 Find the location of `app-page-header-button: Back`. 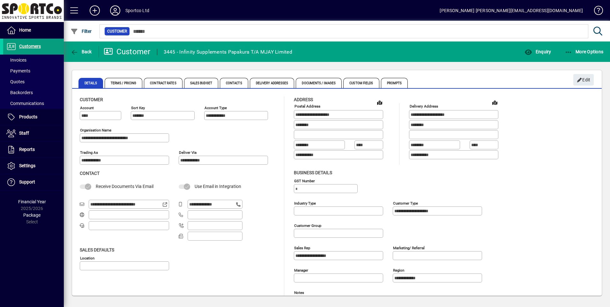

app-page-header-button: Back is located at coordinates (81, 52).